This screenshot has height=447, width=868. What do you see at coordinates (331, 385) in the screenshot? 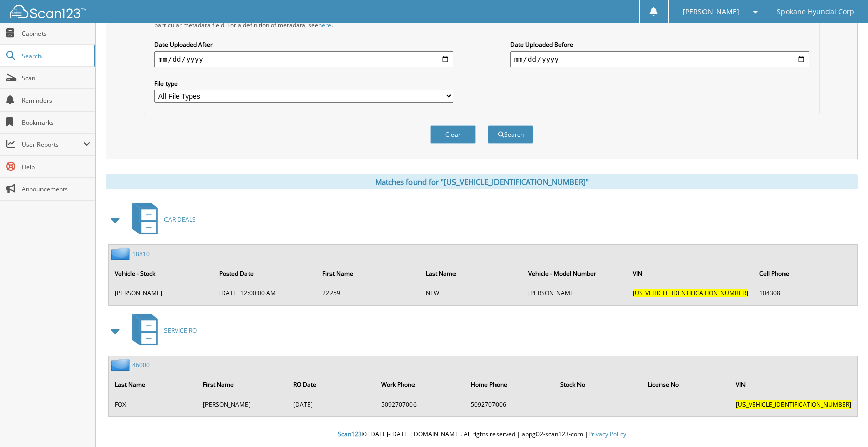
I see `th: RO Date` at bounding box center [331, 385].